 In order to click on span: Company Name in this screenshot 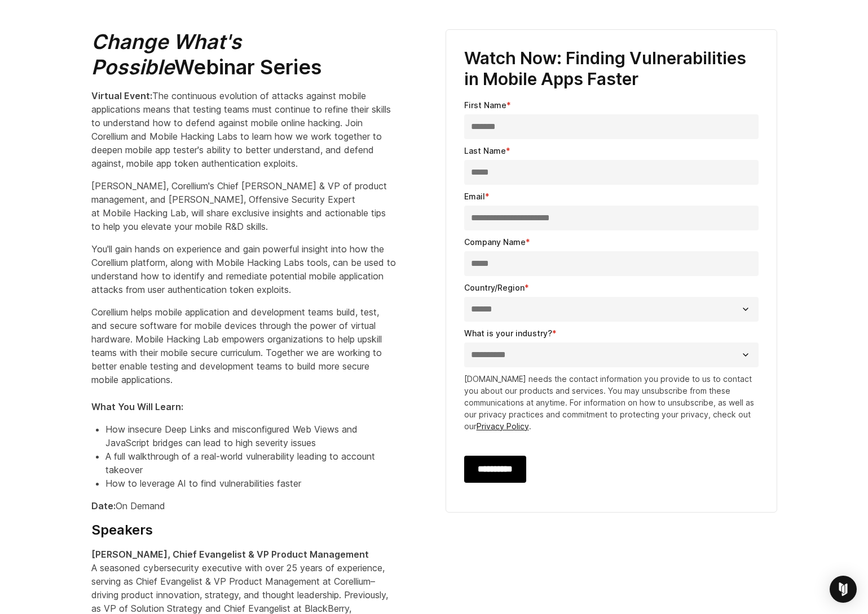, I will do `click(495, 242)`.